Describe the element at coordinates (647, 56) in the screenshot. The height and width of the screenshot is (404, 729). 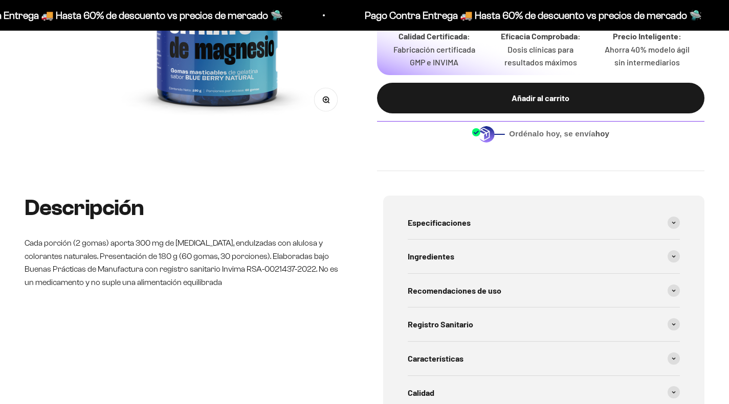
I see `p: Ahorra 40% modelo ágil sin intermediarios` at that location.